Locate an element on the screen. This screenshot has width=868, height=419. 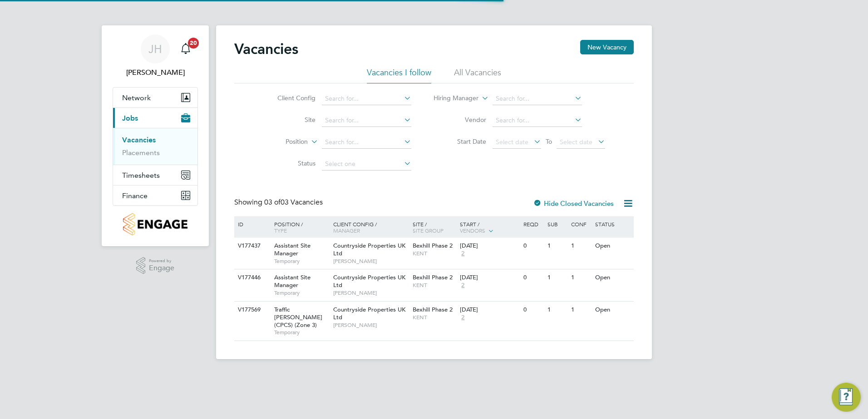
li: All Vacancies is located at coordinates (478, 75).